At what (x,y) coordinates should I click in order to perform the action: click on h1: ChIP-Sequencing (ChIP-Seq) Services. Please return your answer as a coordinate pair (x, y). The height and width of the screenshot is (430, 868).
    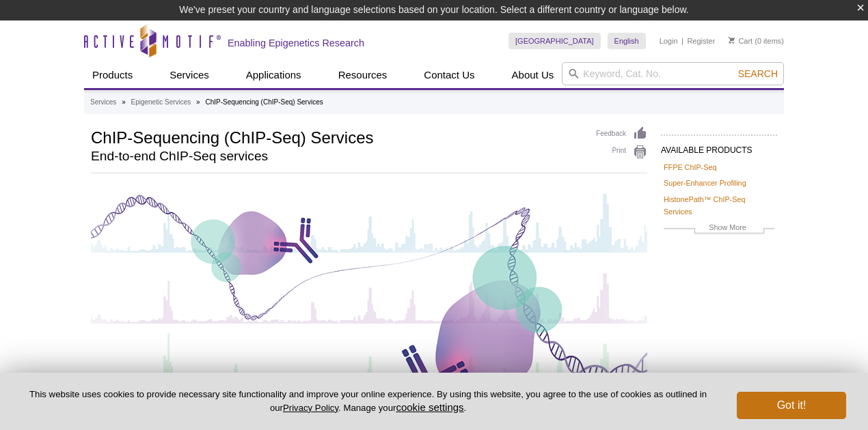
    Looking at the image, I should click on (336, 137).